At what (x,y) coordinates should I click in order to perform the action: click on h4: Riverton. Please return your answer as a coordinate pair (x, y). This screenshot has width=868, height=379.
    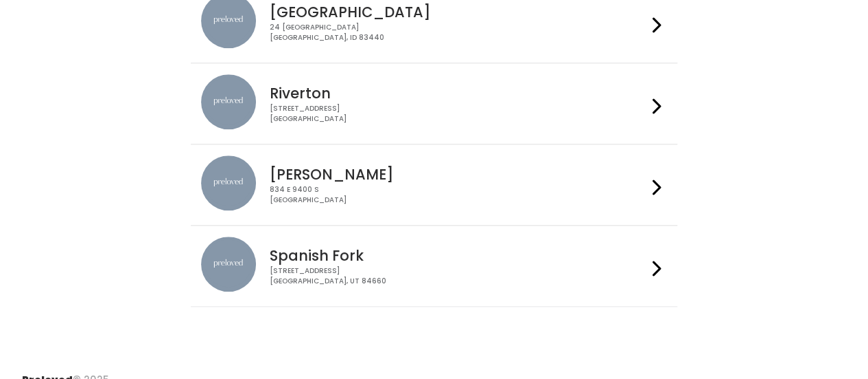
    Looking at the image, I should click on (458, 93).